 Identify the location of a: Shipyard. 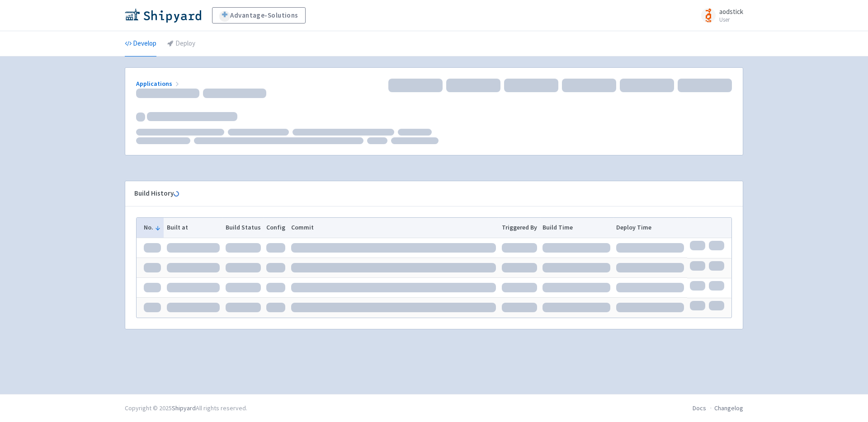
(183, 408).